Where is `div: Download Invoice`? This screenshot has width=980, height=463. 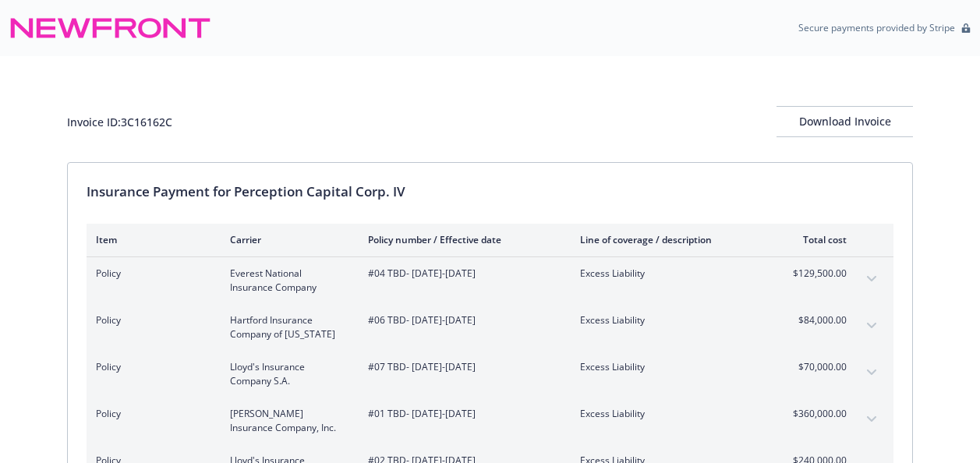
div: Download Invoice is located at coordinates (844, 121).